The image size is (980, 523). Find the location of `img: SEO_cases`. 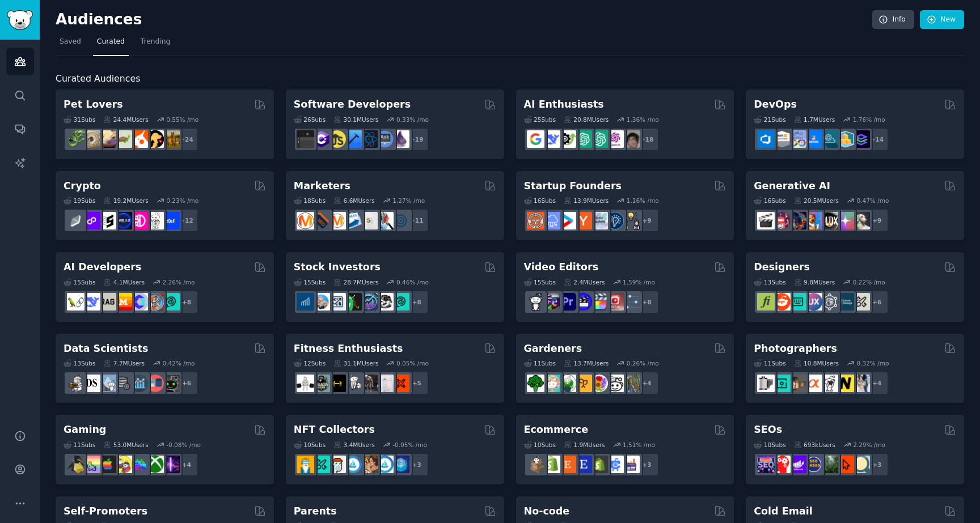

img: SEO_cases is located at coordinates (813, 464).